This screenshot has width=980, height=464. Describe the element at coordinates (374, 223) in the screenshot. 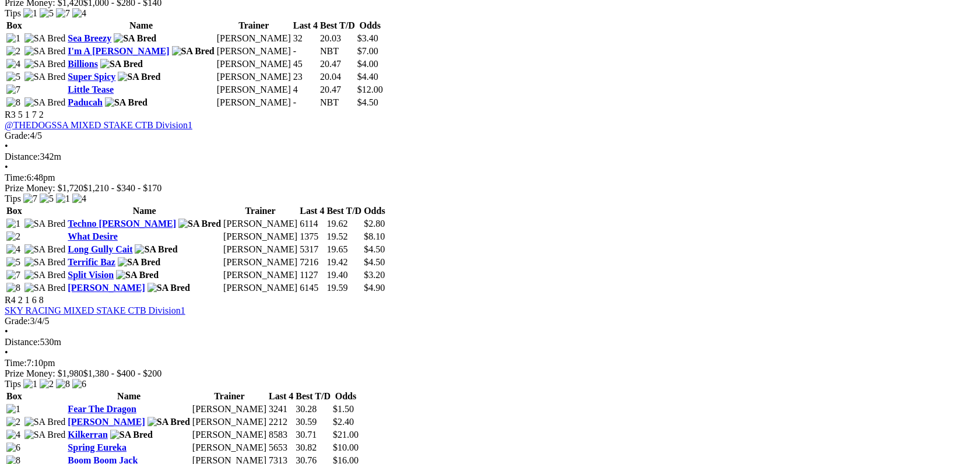

I see `span: $2.80` at that location.